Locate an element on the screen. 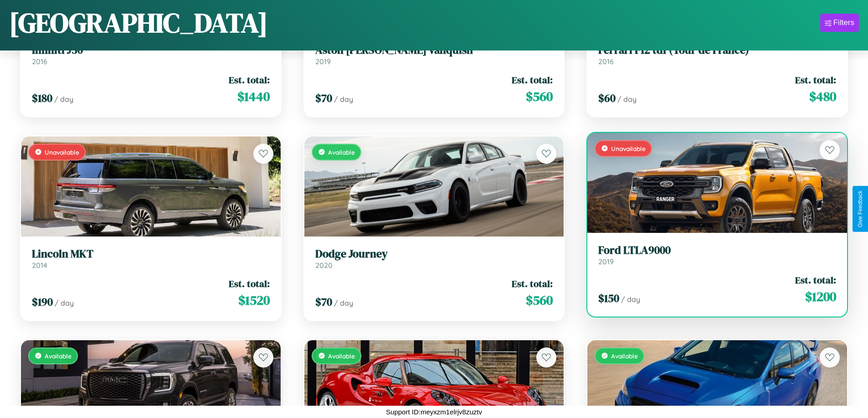  div: Give Feedback is located at coordinates (860, 209).